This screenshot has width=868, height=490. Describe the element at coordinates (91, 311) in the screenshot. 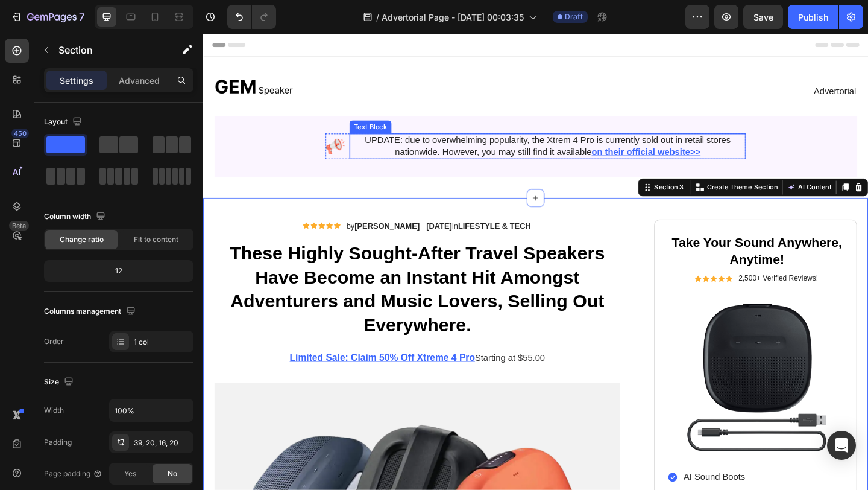

I see `div: Columns management` at that location.